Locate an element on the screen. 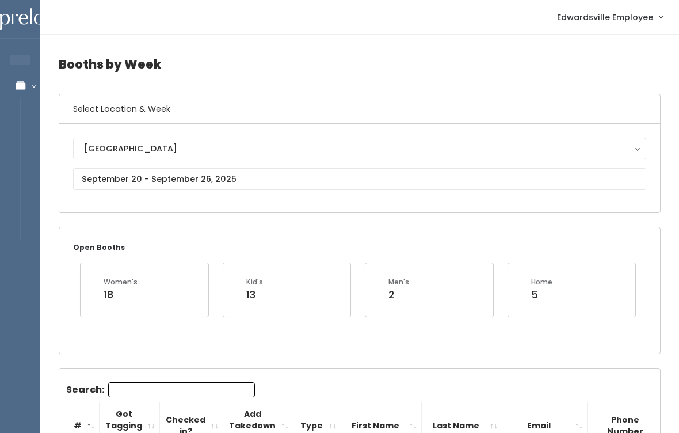 The height and width of the screenshot is (433, 679). label: Search: is located at coordinates (161, 390).